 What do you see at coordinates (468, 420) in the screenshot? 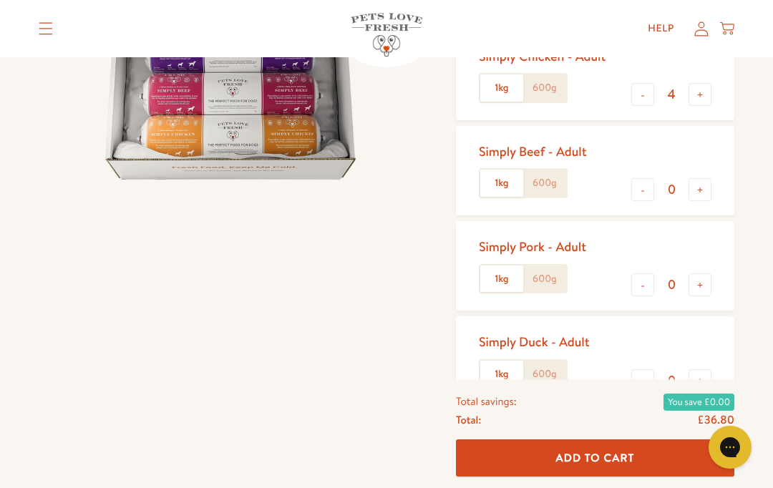
I see `span: Total:` at bounding box center [468, 420].